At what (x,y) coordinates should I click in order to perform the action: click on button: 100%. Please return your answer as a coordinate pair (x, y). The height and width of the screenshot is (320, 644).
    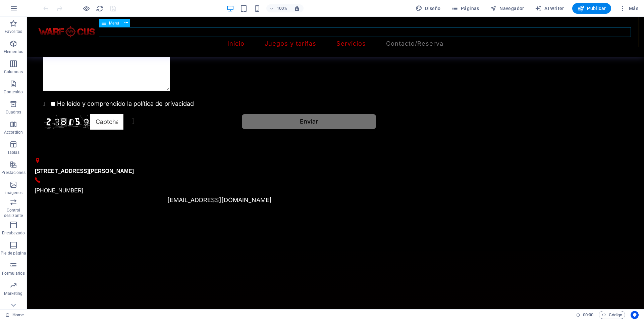
    Looking at the image, I should click on (278, 8).